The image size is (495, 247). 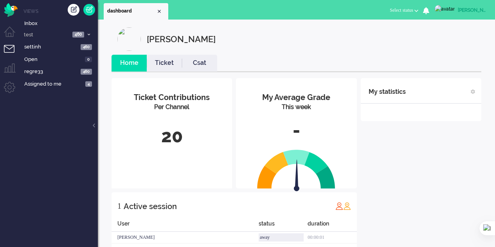 I want to click on span: Open, so click(x=53, y=59).